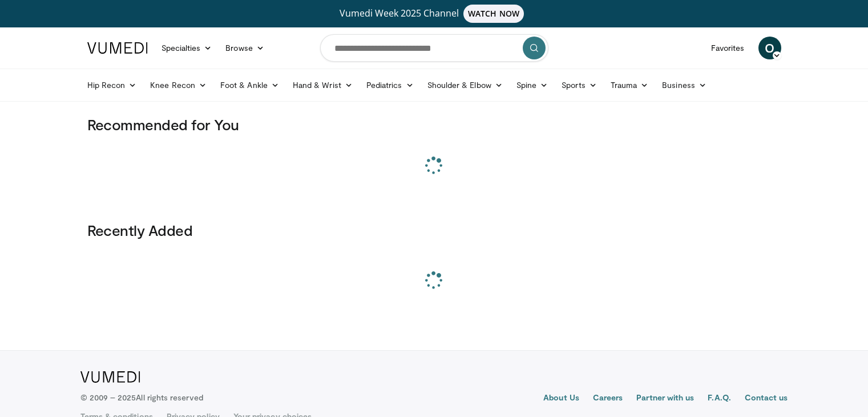 The height and width of the screenshot is (417, 868). I want to click on p: © 2009 – 2025, so click(142, 398).